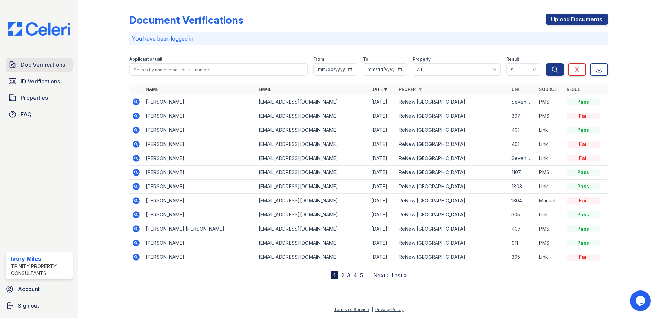  Describe the element at coordinates (381, 276) in the screenshot. I see `a: Next ›` at that location.